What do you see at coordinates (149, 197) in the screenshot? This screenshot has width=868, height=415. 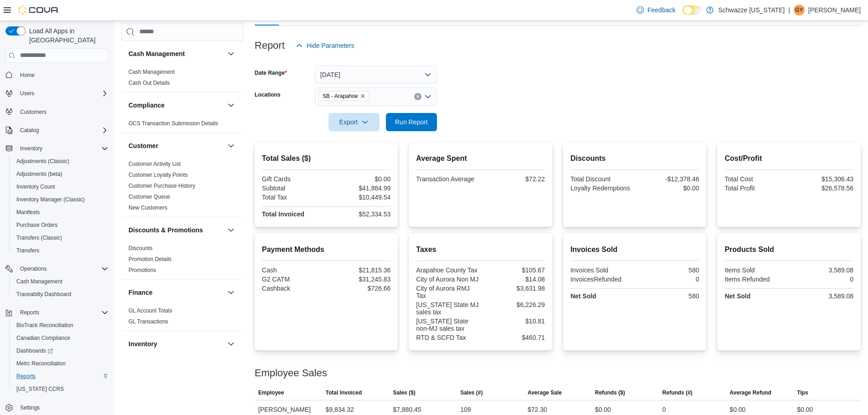 I see `a: Customer Queue` at bounding box center [149, 197].